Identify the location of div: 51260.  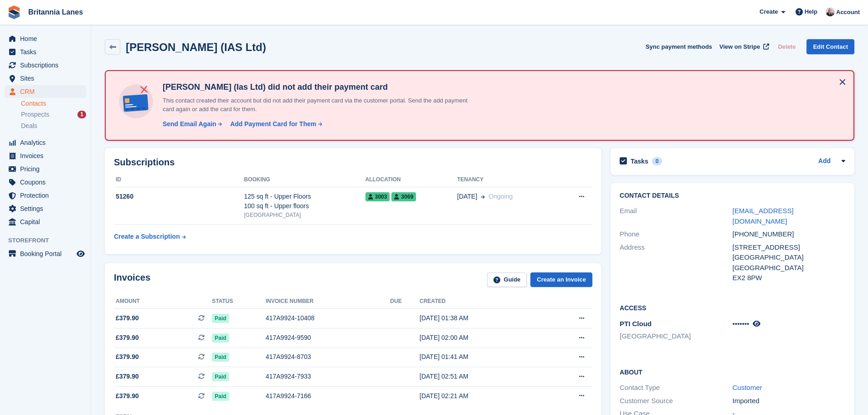
(179, 197).